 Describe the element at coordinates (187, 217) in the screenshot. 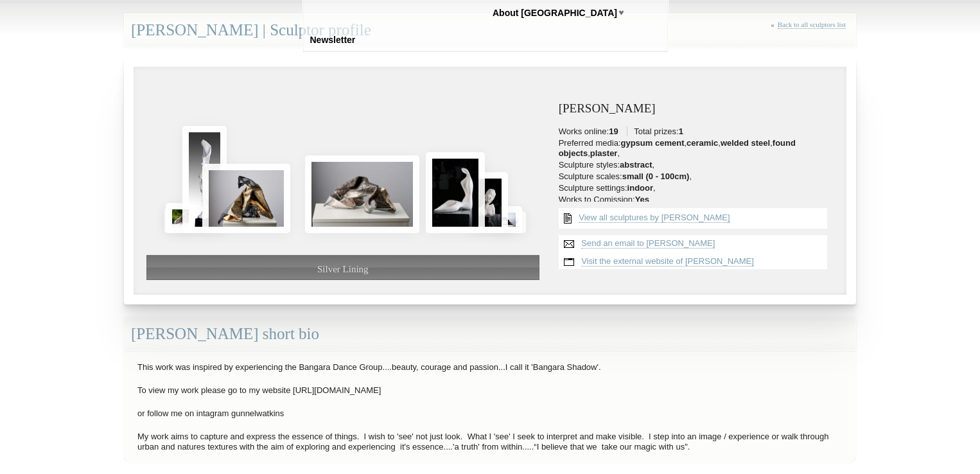

I see `img: Tension OF Opposites #2` at that location.